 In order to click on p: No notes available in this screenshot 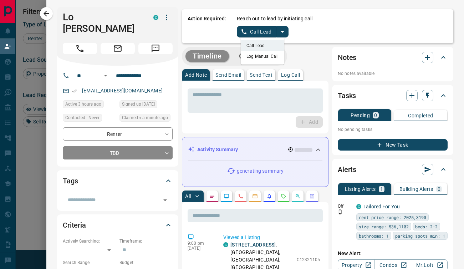, I will do `click(393, 73)`.